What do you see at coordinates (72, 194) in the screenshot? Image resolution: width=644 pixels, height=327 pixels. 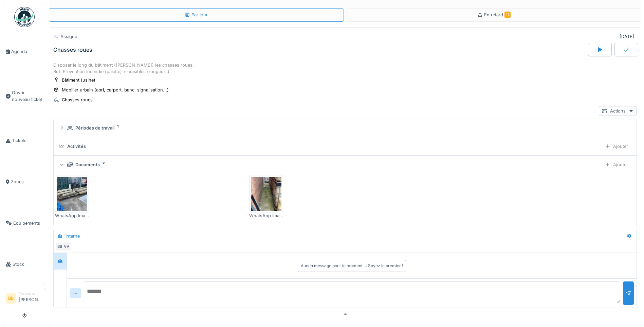 I see `img: qc5xd824qifk49kpkaaukfvbs864` at bounding box center [72, 194].